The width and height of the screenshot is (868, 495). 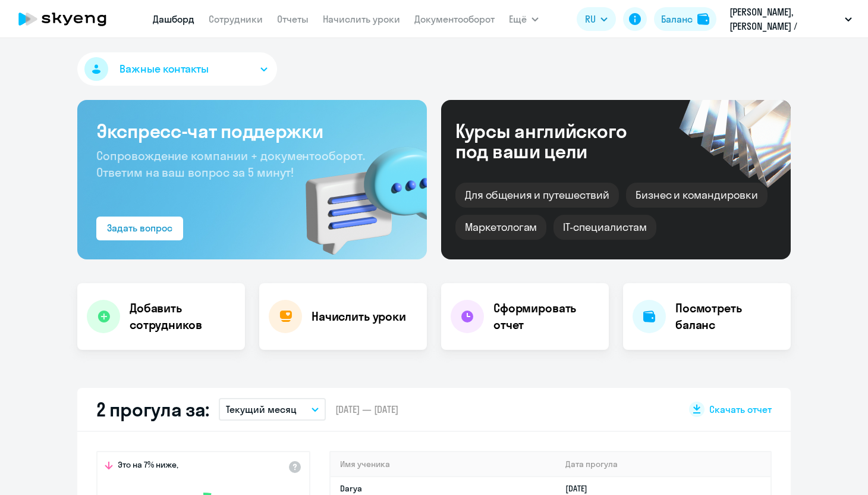 What do you see at coordinates (557, 141) in the screenshot?
I see `div: Курсы английского под ваши цели` at bounding box center [557, 141].